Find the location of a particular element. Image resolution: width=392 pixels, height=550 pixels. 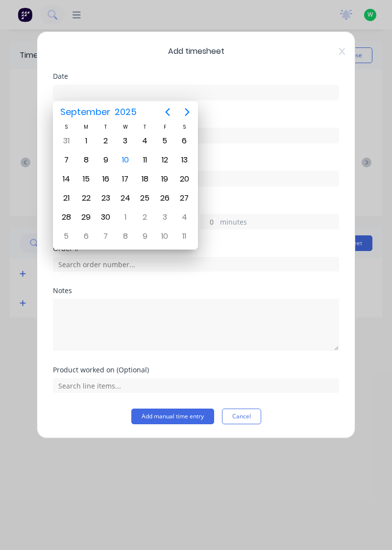

div: Friday, October 10, 2025 is located at coordinates (164, 236).